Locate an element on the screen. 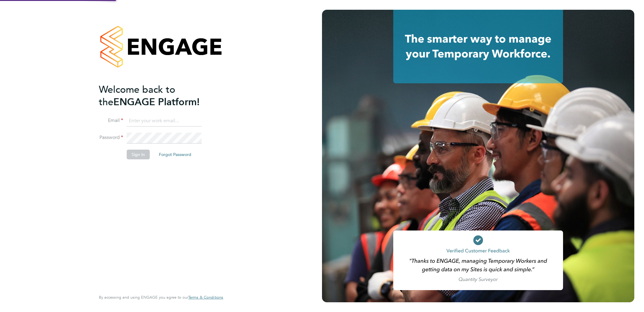 The width and height of the screenshot is (644, 312). span: Welcome back to the is located at coordinates (137, 96).